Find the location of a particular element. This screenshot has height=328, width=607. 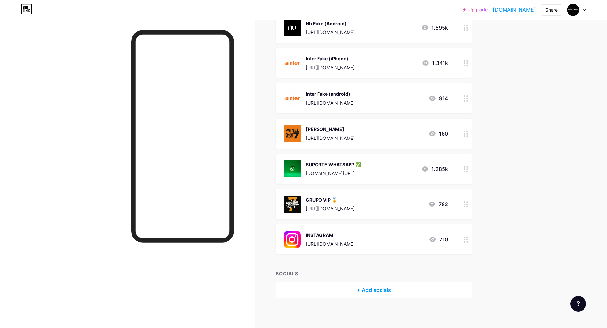

a: Upgrade is located at coordinates (475, 10).